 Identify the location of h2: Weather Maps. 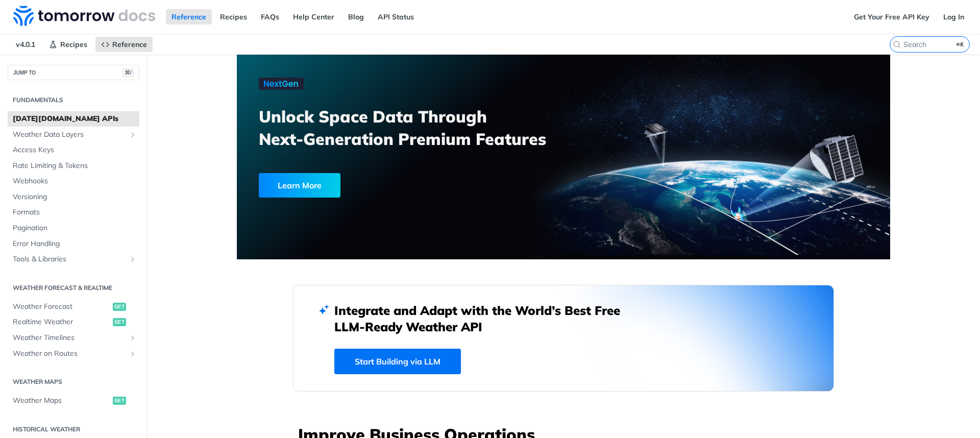
(73, 382).